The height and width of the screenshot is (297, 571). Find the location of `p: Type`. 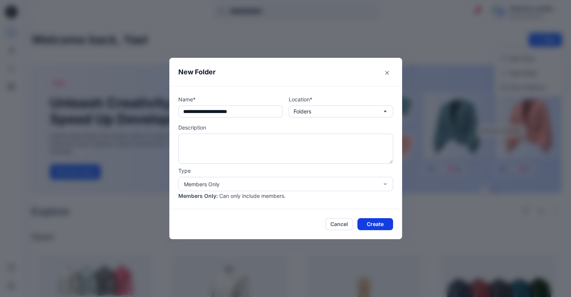

p: Type is located at coordinates (286, 170).